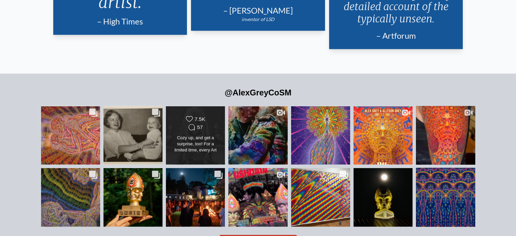  I want to click on img: Great to see so many friends at the CoSM Full Moon Gathering! See you at the..., so click(195, 197).